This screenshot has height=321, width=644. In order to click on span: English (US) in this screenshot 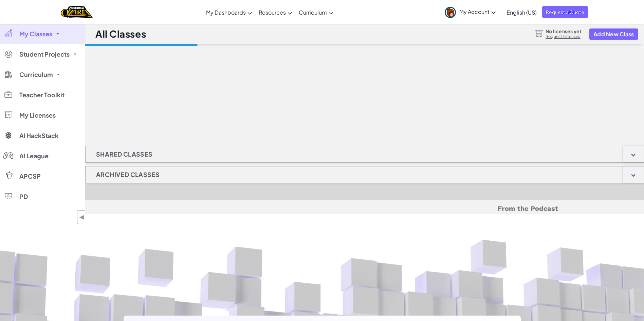, I will do `click(521, 12)`.